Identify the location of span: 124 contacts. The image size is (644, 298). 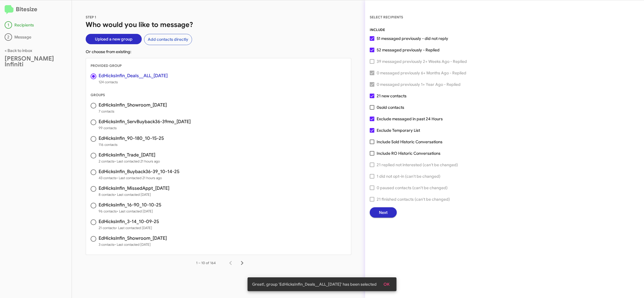
(133, 82).